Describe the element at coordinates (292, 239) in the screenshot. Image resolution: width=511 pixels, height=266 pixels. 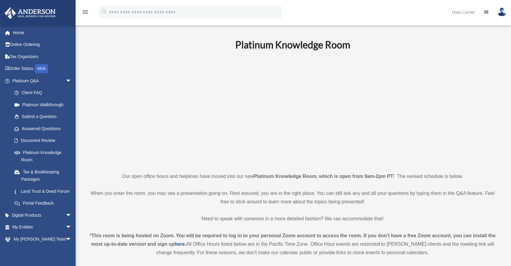
I see `strong: *This room is being hosted on Zoom. You will be required to log in to your personal Zoom account ...` at that location.